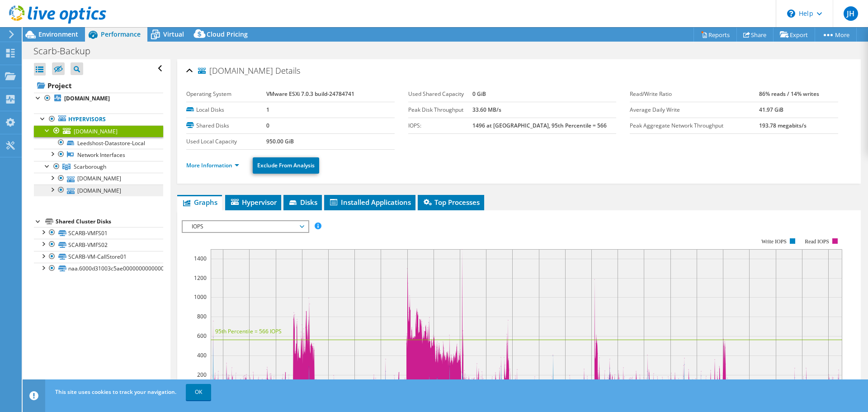 The height and width of the screenshot is (412, 868). Describe the element at coordinates (695, 110) in the screenshot. I see `label: Average Daily Write` at that location.